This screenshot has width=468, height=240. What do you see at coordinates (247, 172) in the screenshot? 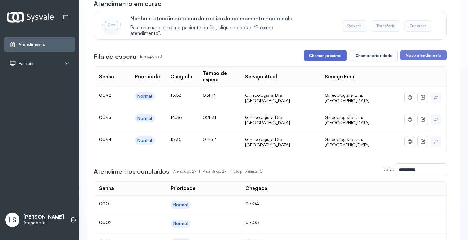
I see `p: Não prioritários: 0` at bounding box center [247, 172].